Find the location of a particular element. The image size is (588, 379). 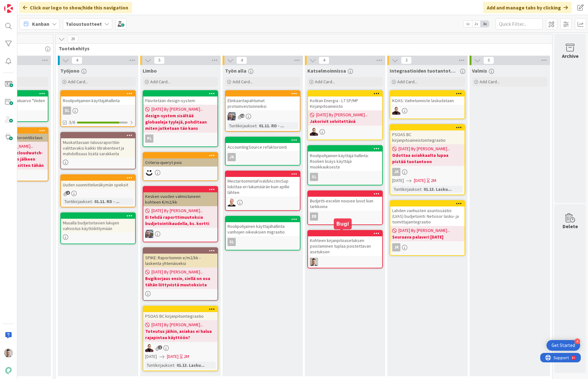

b: Jakorivit selvitettävä is located at coordinates (345, 121).